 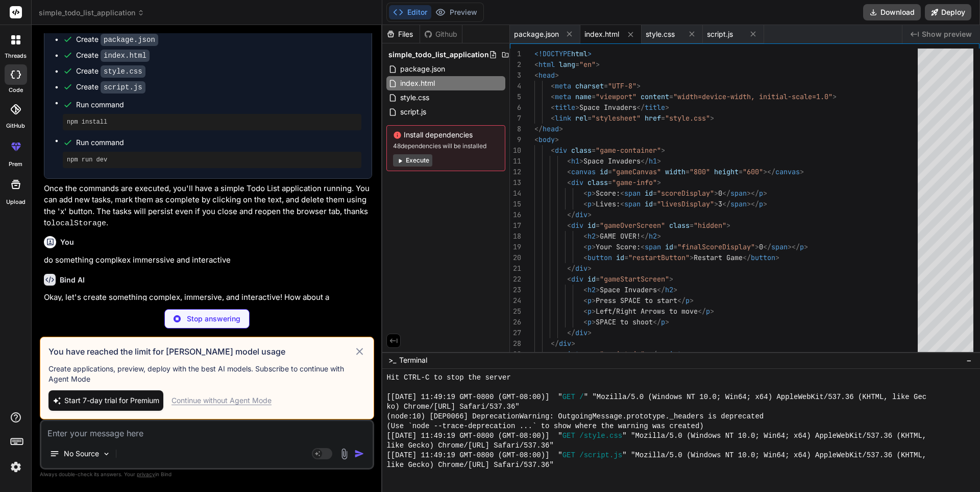 I want to click on button: Preview, so click(x=456, y=12).